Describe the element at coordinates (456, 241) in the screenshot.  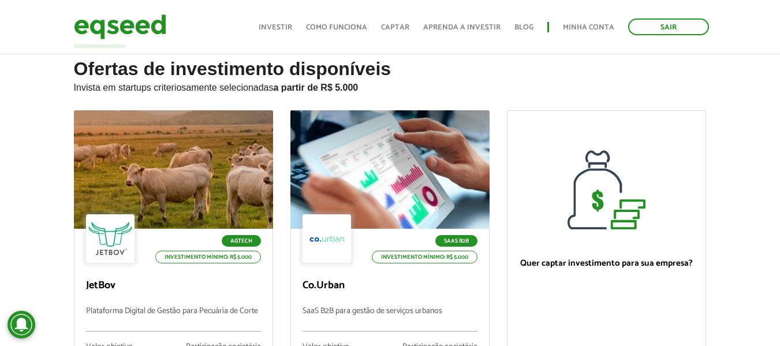
I see `p: SaaS B2B` at that location.